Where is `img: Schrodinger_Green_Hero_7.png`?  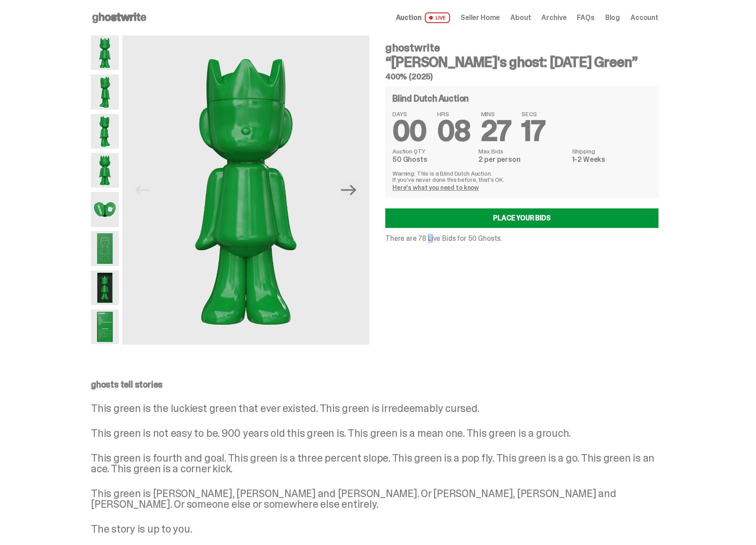 img: Schrodinger_Green_Hero_7.png is located at coordinates (105, 209).